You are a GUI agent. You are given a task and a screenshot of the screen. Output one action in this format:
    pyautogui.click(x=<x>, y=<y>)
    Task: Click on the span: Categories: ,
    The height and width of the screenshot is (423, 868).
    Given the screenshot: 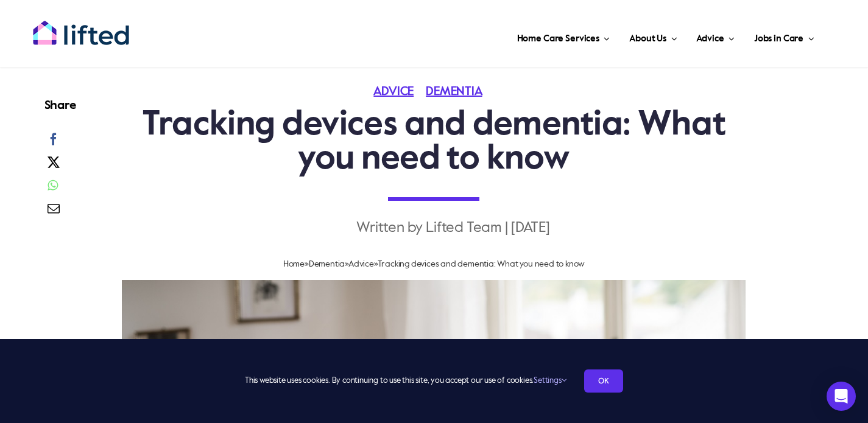 What is the action you would take?
    pyautogui.click(x=434, y=92)
    